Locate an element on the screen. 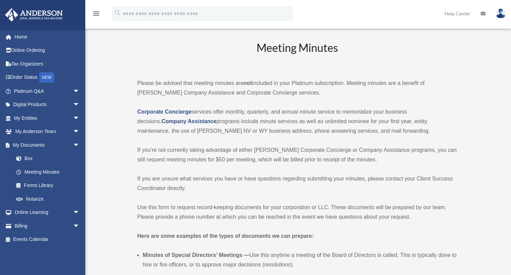 This screenshot has width=511, height=275. a: Online Ordering is located at coordinates (47, 50).